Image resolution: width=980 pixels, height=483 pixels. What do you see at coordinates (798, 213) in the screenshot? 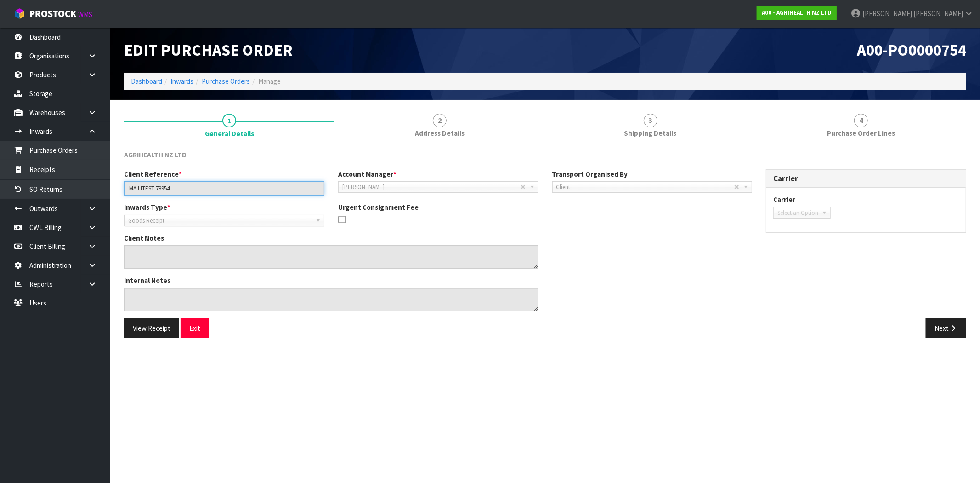
I see `span: Select an Option` at bounding box center [798, 213].